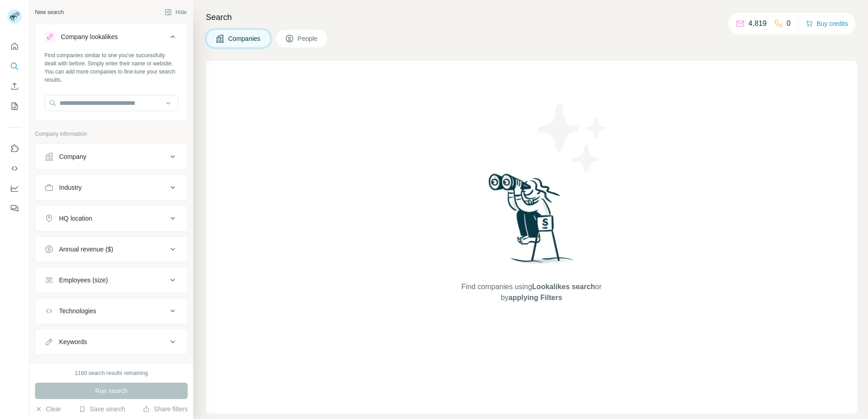 This screenshot has height=419, width=868. What do you see at coordinates (70, 187) in the screenshot?
I see `div: Industry` at bounding box center [70, 187].